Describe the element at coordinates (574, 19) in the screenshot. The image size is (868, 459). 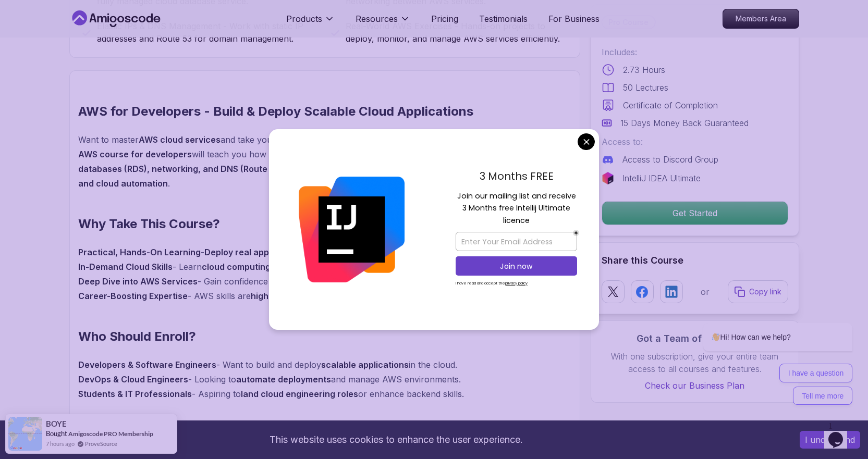
I see `a: For Business` at that location.